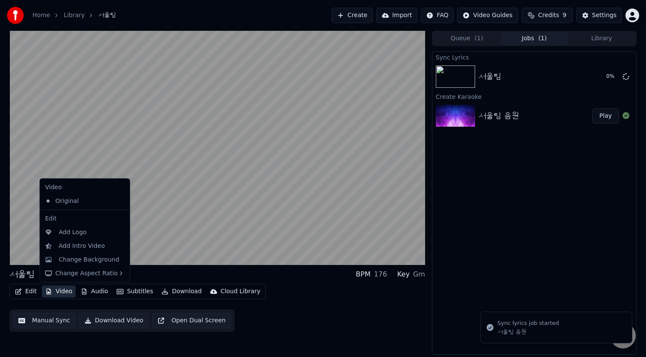 The width and height of the screenshot is (646, 357). I want to click on div: Settings, so click(604, 15).